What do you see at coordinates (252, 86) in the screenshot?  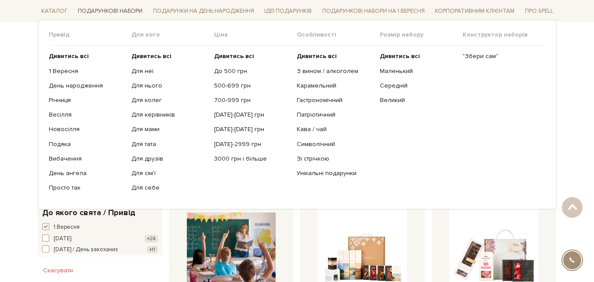 I see `a: 500-699 грн` at bounding box center [252, 86].